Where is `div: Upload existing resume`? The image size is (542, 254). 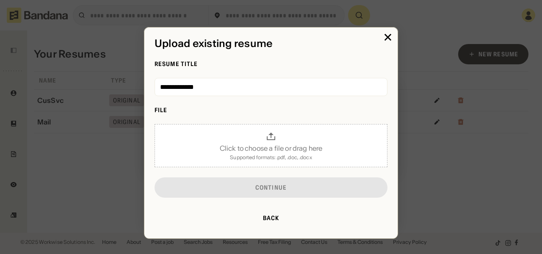 div: Upload existing resume is located at coordinates (271, 44).